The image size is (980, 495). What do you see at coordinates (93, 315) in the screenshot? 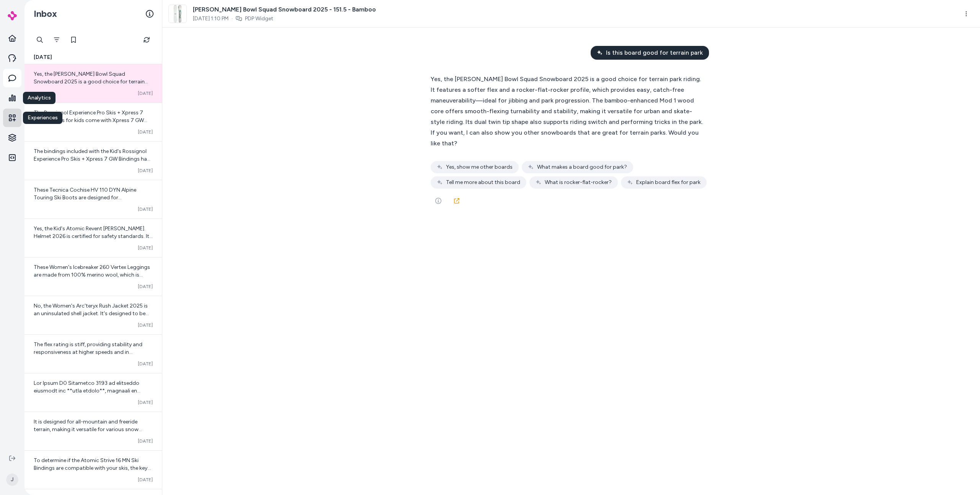
I see `a: No, the Women's Arc'teryx Rush Jacket 2025 is an uninsulated shell jacket. It's designed to be wo...` at bounding box center [93, 315].